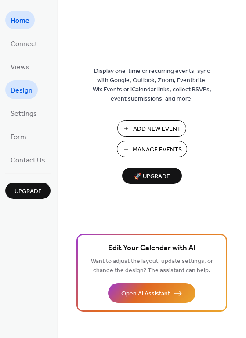  What do you see at coordinates (24, 113) in the screenshot?
I see `a: Settings` at bounding box center [24, 113].